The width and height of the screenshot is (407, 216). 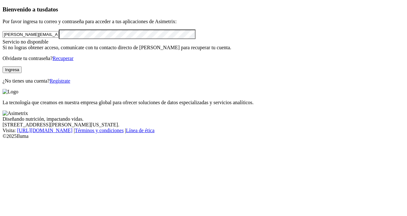 What do you see at coordinates (99, 130) in the screenshot?
I see `a: Términos y condiciones` at bounding box center [99, 130].